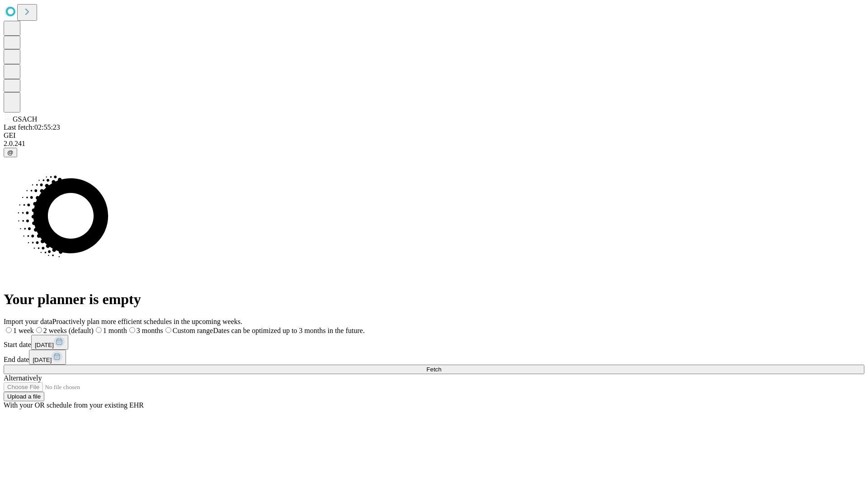  I want to click on div: End date, so click(434, 357).